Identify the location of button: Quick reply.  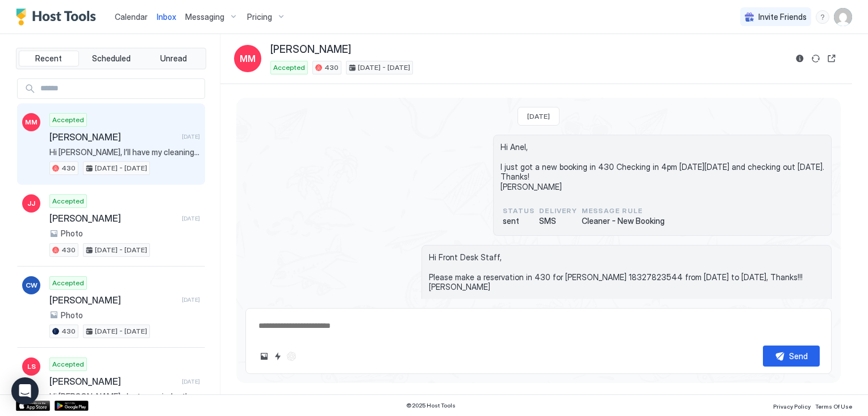
(278, 356).